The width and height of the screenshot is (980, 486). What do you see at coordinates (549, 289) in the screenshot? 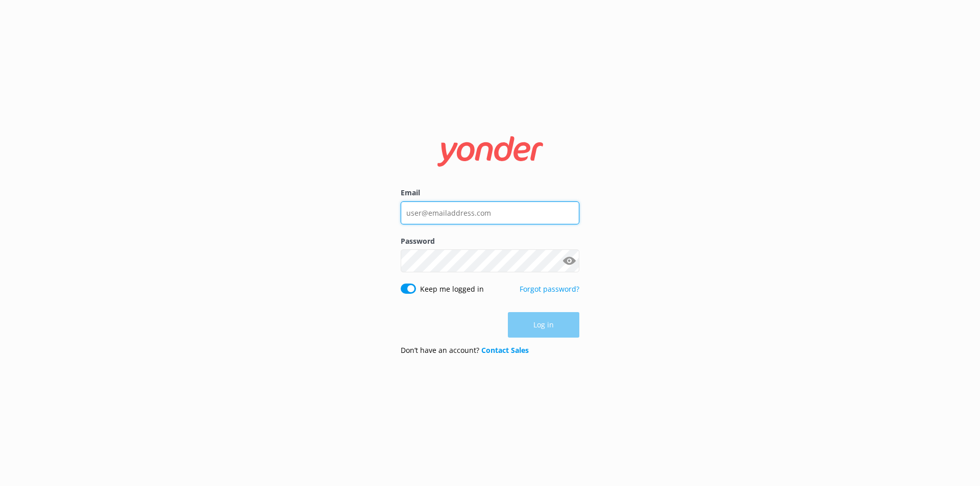
I see `a: Forgot password?` at bounding box center [549, 289].